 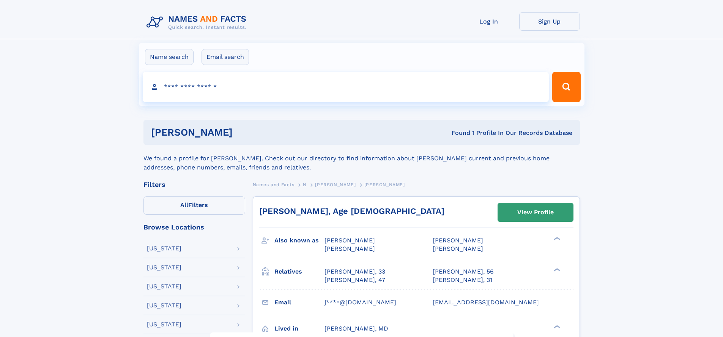 I want to click on div: Found 1 Profile In Our Records Database, so click(x=457, y=133).